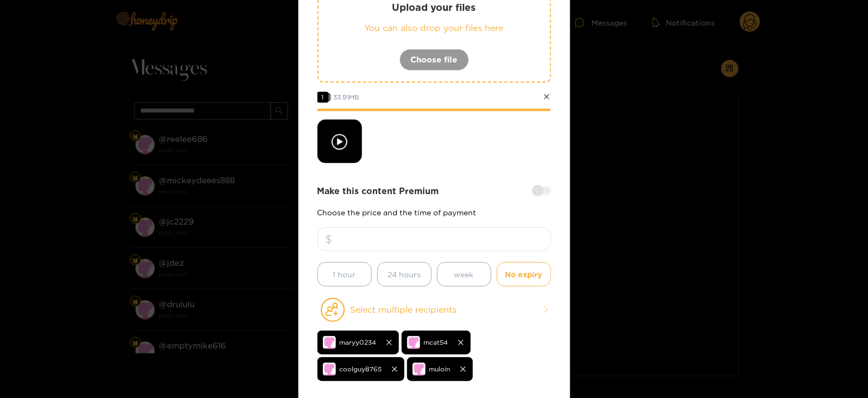 The image size is (868, 398). I want to click on span: coolguy8765, so click(361, 369).